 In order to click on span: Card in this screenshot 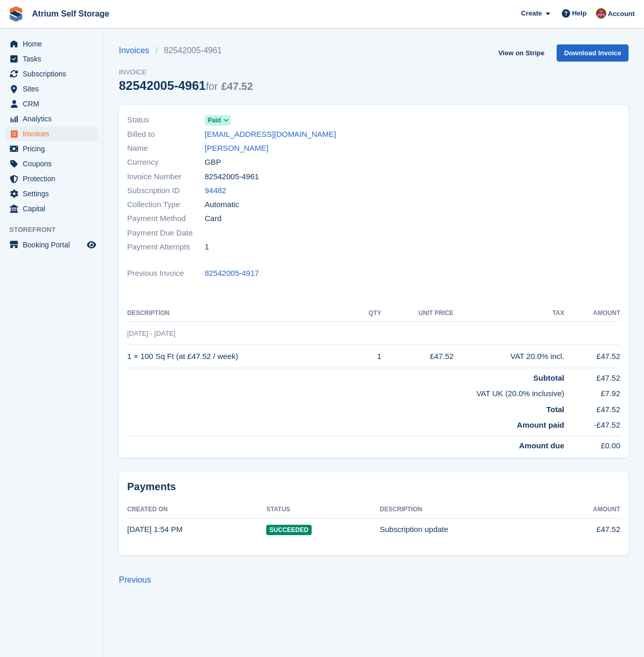, I will do `click(212, 218)`.